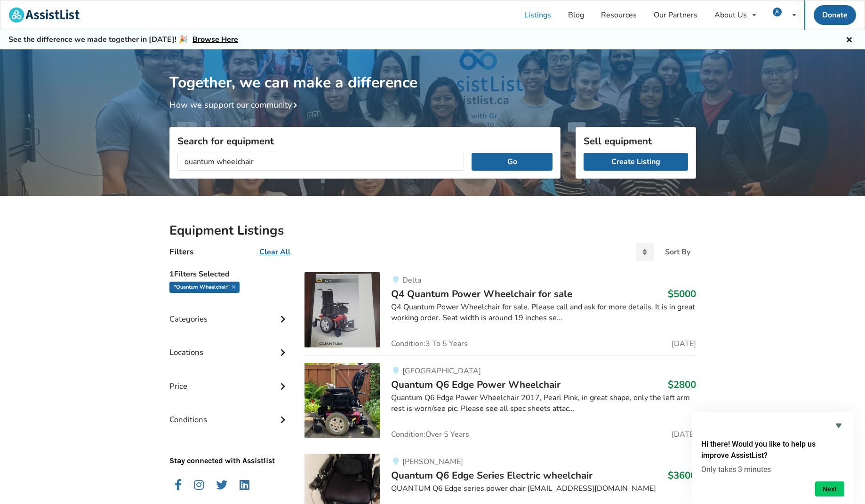 The width and height of the screenshot is (865, 504). What do you see at coordinates (839, 425) in the screenshot?
I see `button: Hide survey` at bounding box center [839, 425].